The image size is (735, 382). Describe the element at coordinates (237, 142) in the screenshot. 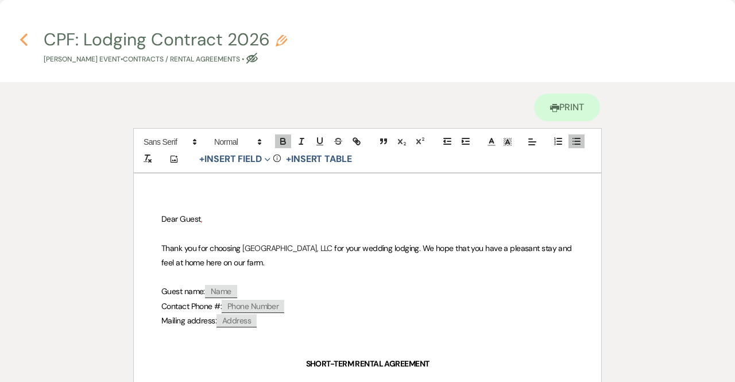

I see `span: Header Formats` at that location.